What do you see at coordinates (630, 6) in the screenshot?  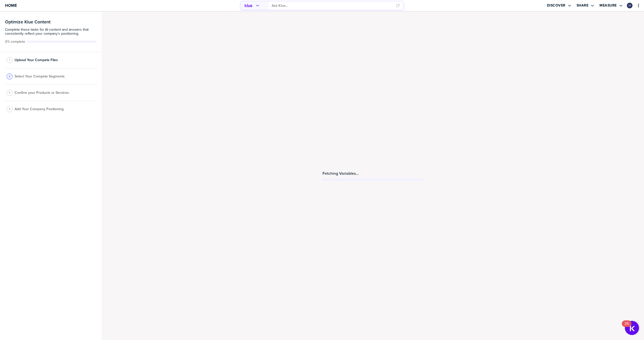 I see `a: Edit Profile` at bounding box center [630, 6].